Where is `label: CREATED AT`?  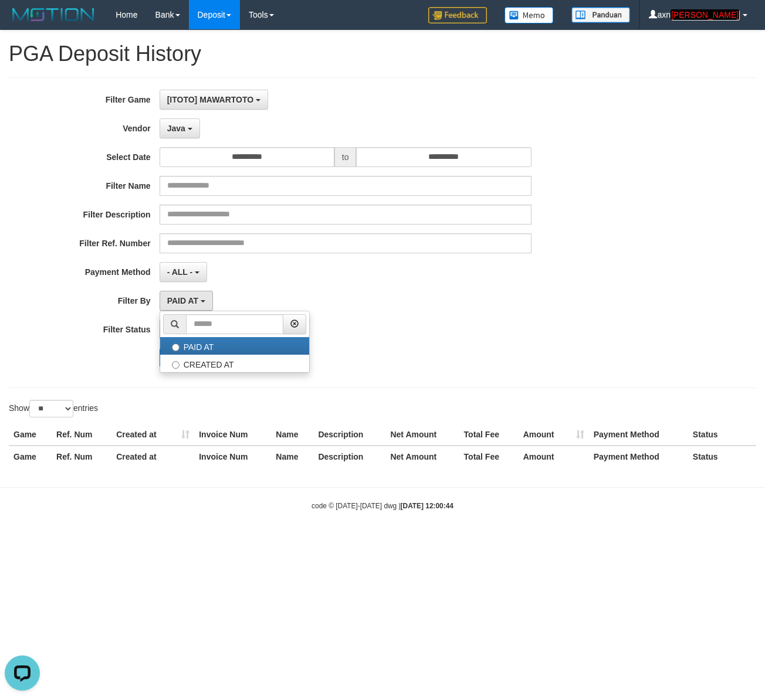
label: CREATED AT is located at coordinates (234, 364).